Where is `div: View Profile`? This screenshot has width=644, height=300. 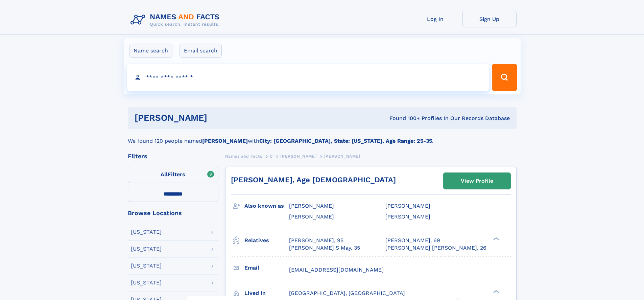
div: View Profile is located at coordinates (477, 181).